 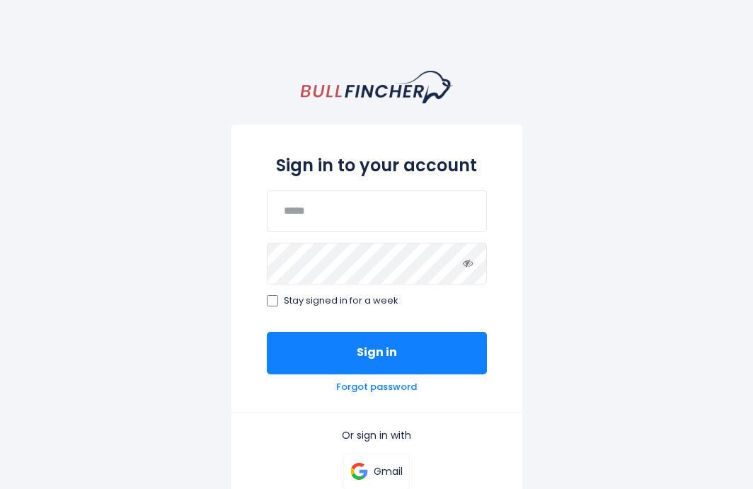 What do you see at coordinates (341, 301) in the screenshot?
I see `span: Stay signed in for a week` at bounding box center [341, 301].